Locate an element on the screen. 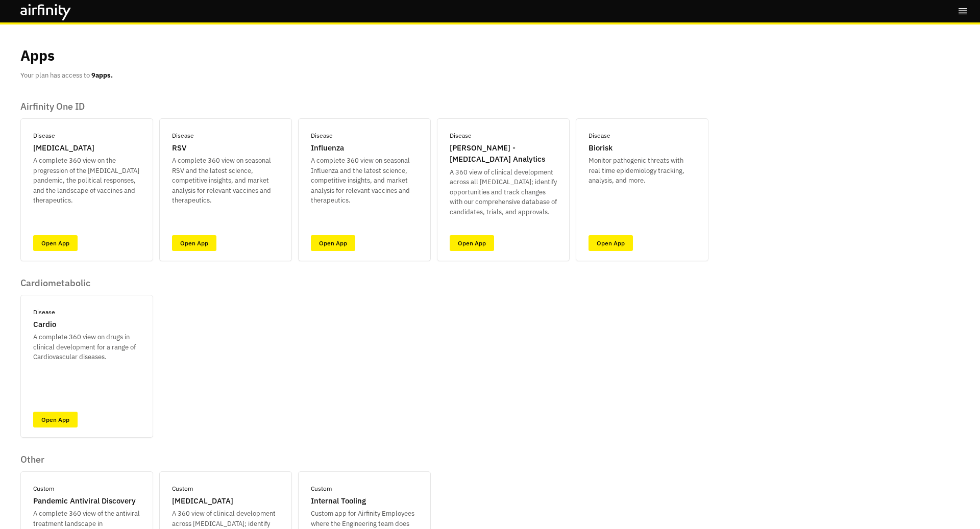  p: Biorisk is located at coordinates (601, 148).